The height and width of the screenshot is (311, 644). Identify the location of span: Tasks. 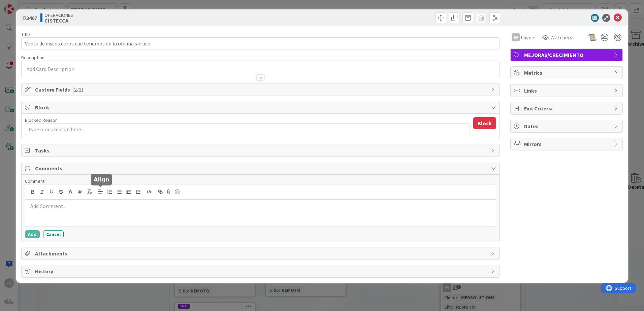
(261, 150).